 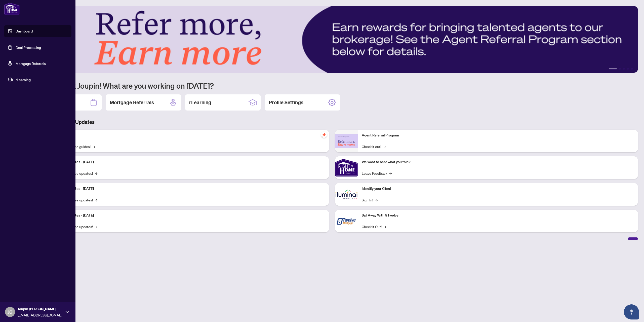 I want to click on a: Dashboard, so click(x=24, y=31).